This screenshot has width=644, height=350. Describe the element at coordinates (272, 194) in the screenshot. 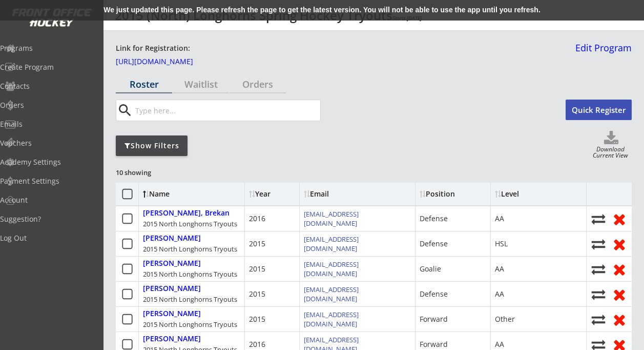

I see `div: Year` at that location.